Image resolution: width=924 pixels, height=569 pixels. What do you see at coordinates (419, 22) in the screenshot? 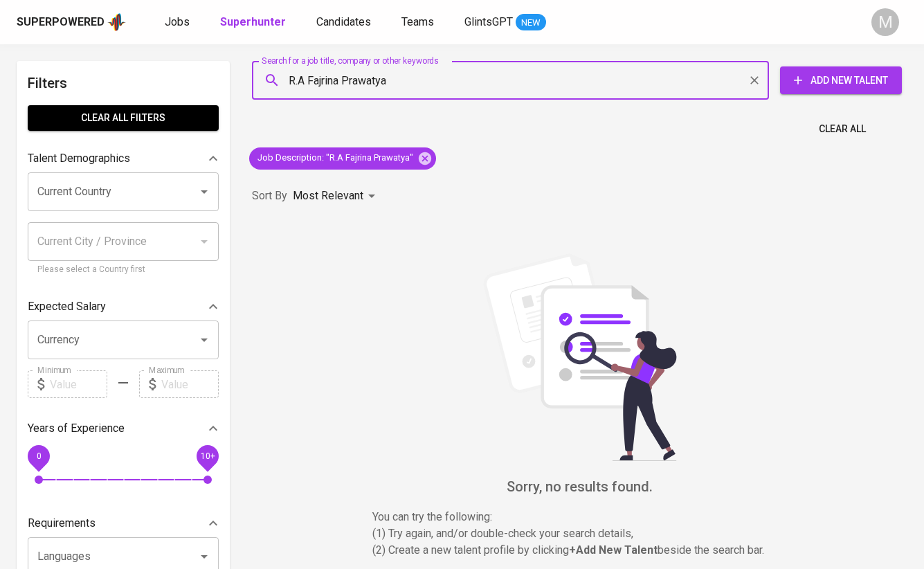
I see `a: Teams` at bounding box center [419, 22].